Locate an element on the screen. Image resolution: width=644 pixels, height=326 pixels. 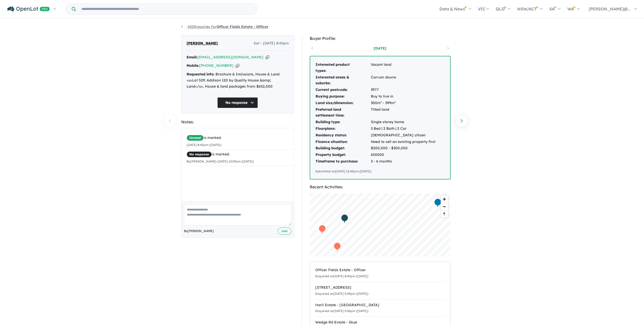
td: Single storey home is located at coordinates (403, 122).